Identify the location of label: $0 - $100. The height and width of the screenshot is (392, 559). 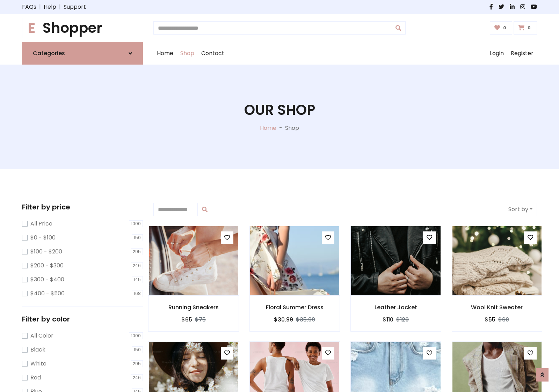
(43, 238).